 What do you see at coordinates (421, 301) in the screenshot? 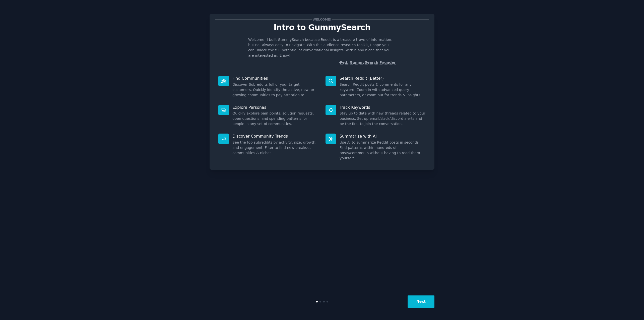
I see `button: Next` at bounding box center [421, 301].